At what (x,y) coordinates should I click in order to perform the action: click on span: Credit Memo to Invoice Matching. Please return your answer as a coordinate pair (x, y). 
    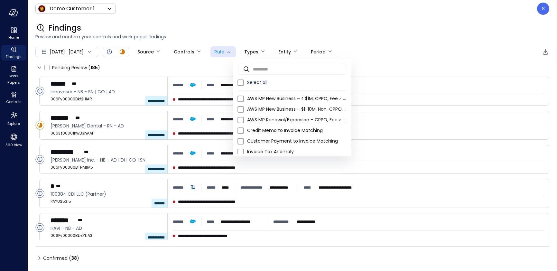
    Looking at the image, I should click on (296, 130).